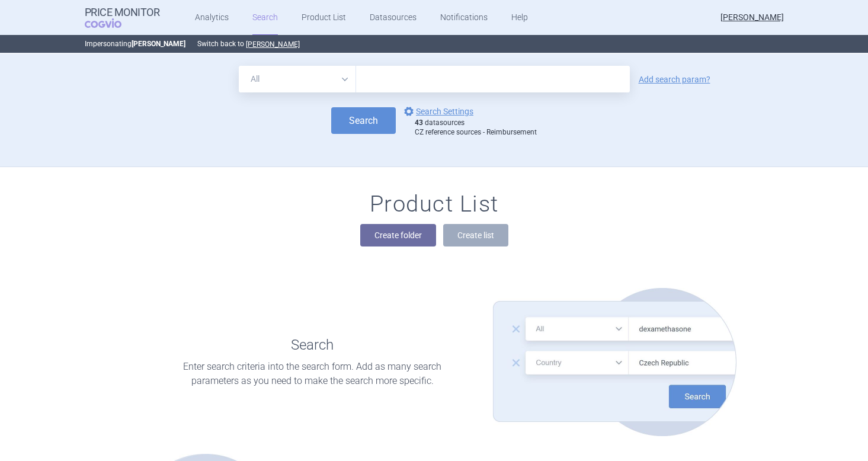 This screenshot has height=461, width=868. I want to click on button: Create folder, so click(398, 235).